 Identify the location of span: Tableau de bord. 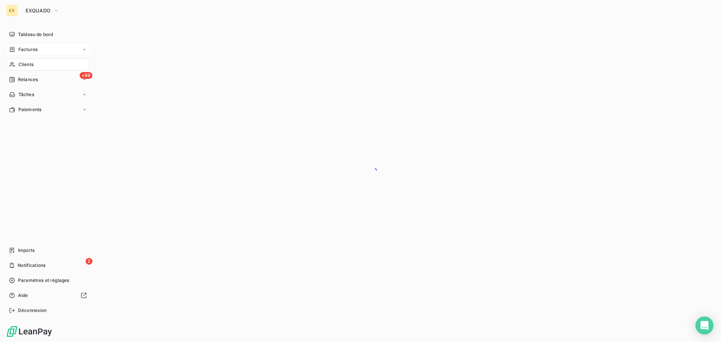
(35, 35).